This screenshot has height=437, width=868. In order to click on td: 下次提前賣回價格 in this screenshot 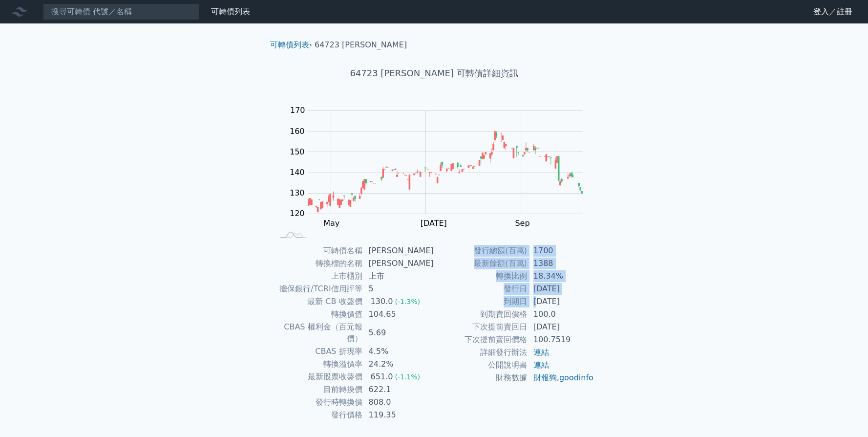, I will do `click(481, 340)`.